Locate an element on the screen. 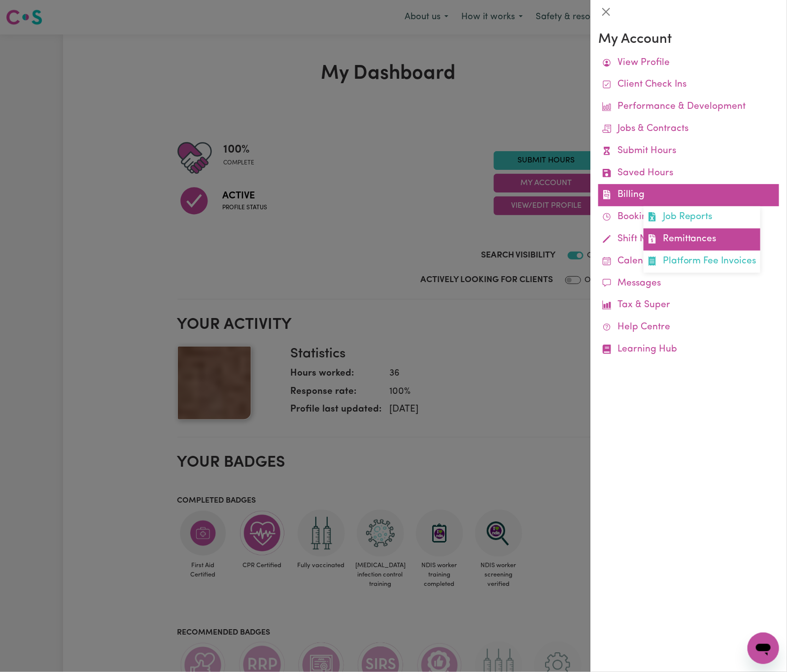 The image size is (787, 672). a: View Profile is located at coordinates (688, 63).